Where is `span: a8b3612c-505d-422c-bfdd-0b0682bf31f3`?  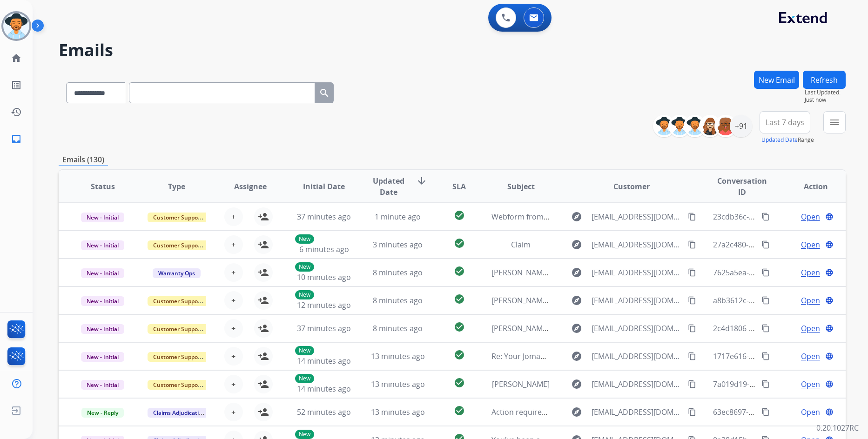 span: a8b3612c-505d-422c-bfdd-0b0682bf31f3 is located at coordinates (782, 301).